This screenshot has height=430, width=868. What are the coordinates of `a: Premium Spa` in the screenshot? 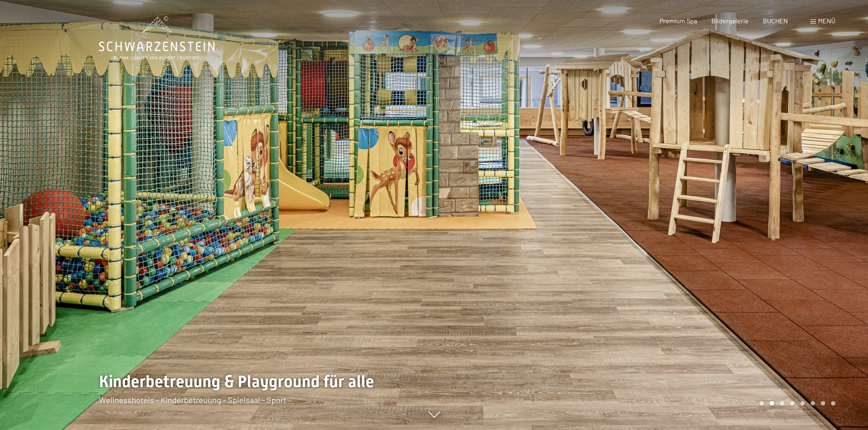 It's located at (678, 21).